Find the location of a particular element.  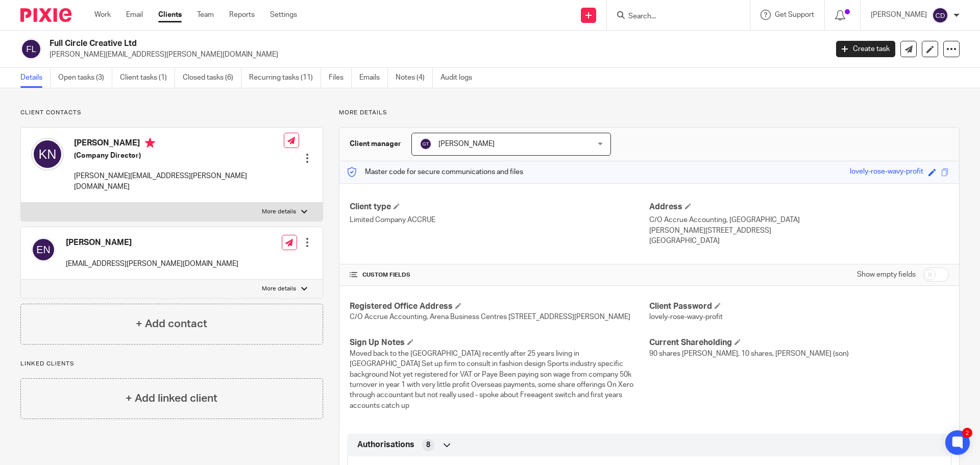

a: Reports is located at coordinates (242, 15).